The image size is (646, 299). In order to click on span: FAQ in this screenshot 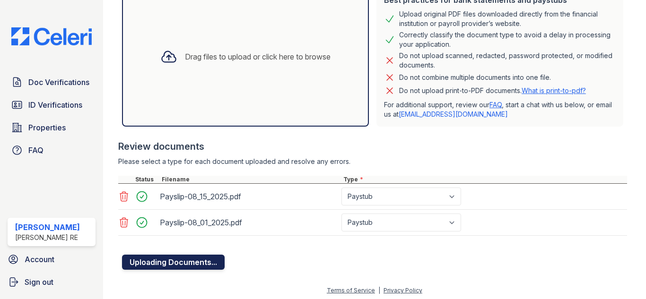, I will do `click(36, 150)`.